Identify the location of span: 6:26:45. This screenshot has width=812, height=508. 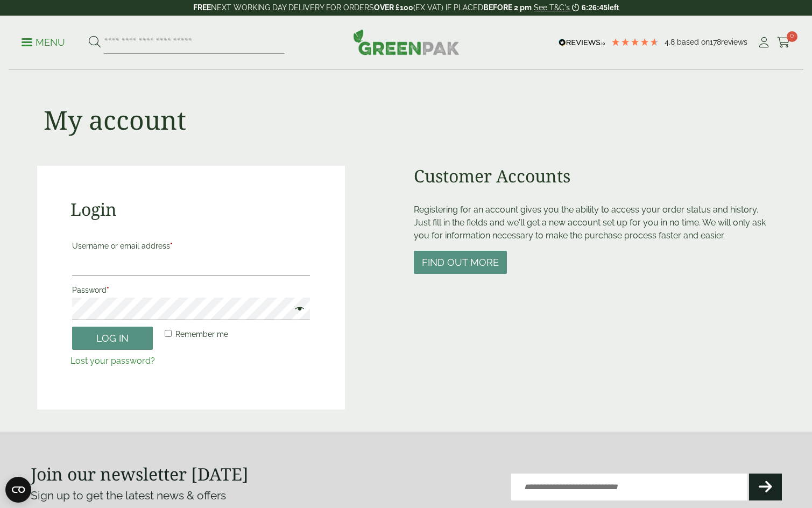
(594, 7).